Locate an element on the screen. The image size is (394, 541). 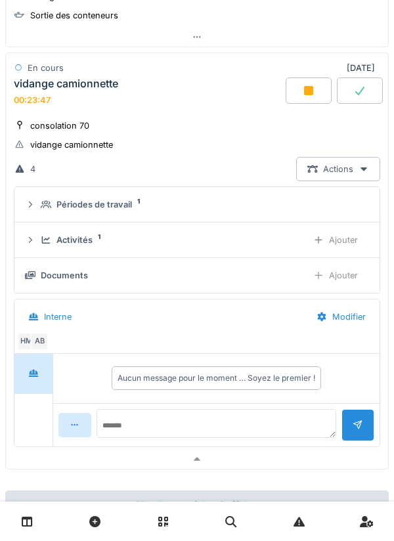
div: Plus d'autres tâches à afficher is located at coordinates (197, 505).